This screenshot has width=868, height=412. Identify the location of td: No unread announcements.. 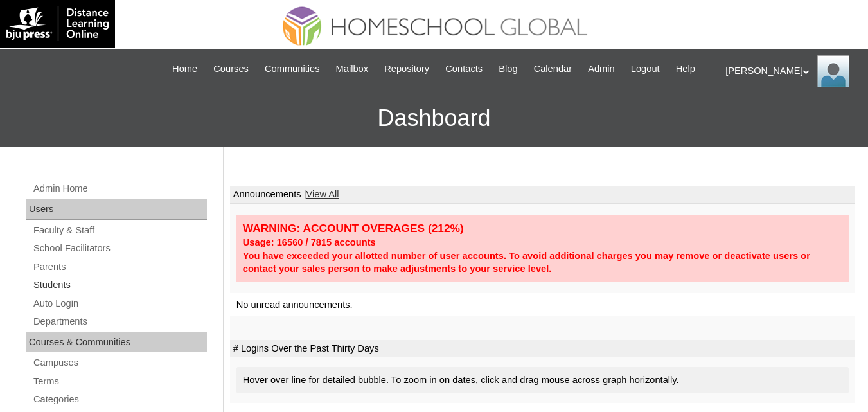
(542, 305).